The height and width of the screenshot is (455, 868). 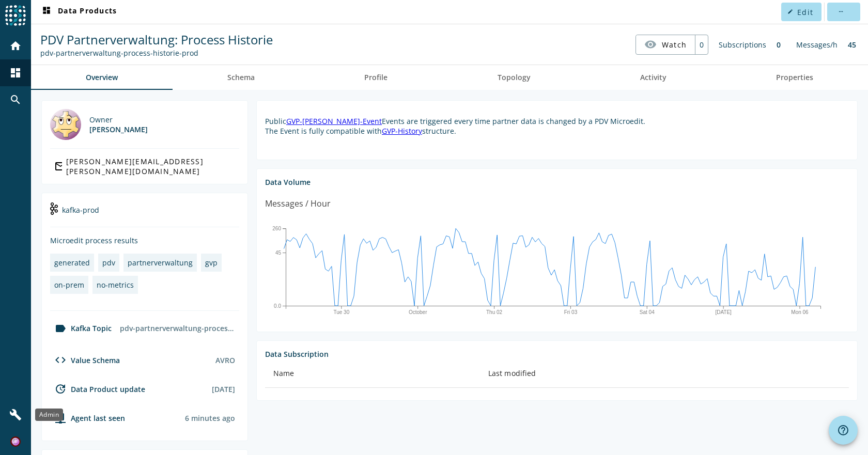 What do you see at coordinates (278, 305) in the screenshot?
I see `text: 0.0` at bounding box center [278, 305].